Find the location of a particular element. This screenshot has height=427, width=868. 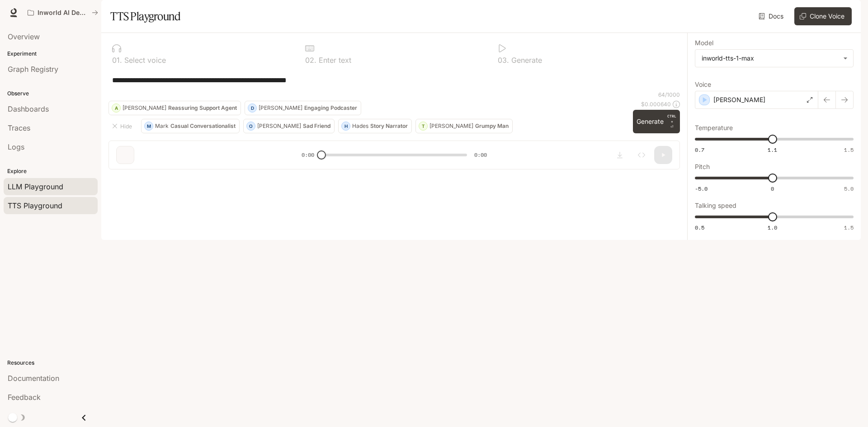

div: T is located at coordinates (423, 126).